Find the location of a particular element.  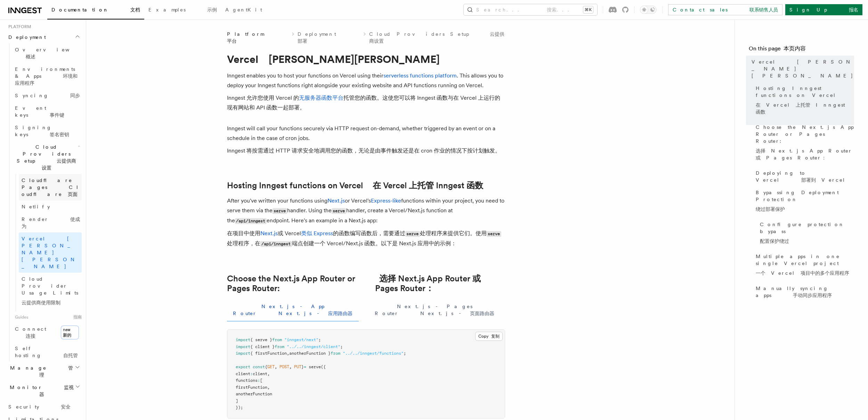

font: 自托管 is located at coordinates (71, 355).